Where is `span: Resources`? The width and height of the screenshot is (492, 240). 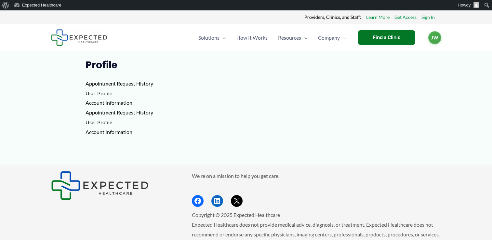
span: Resources is located at coordinates (290, 38).